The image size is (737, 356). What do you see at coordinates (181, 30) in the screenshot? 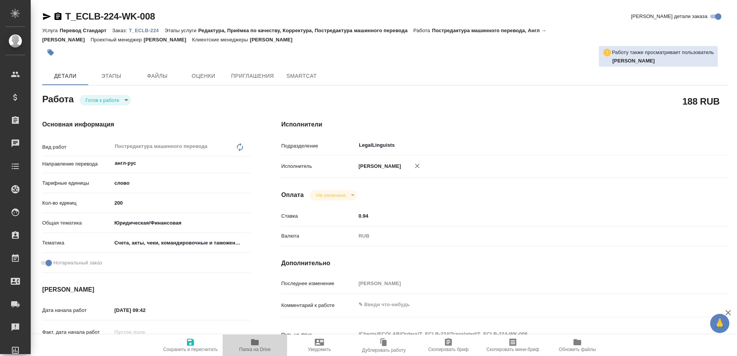
I see `p: Этапы услуги` at bounding box center [181, 30].